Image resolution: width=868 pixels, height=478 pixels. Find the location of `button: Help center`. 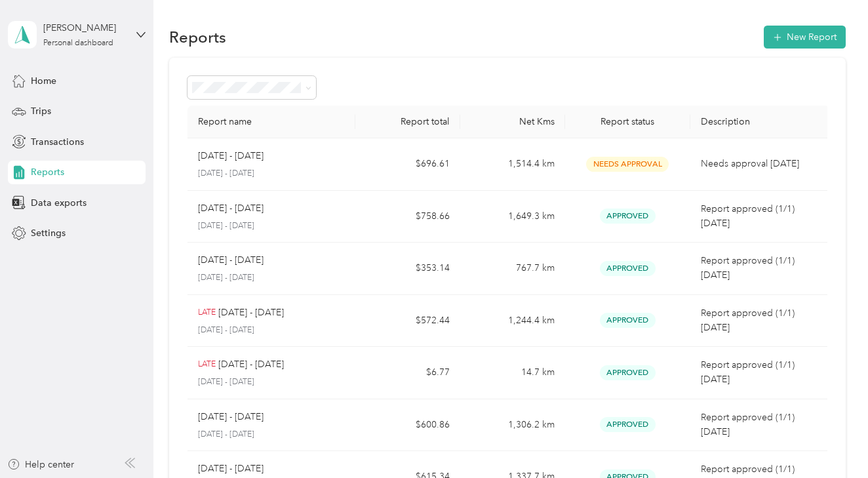

button: Help center is located at coordinates (40, 464).